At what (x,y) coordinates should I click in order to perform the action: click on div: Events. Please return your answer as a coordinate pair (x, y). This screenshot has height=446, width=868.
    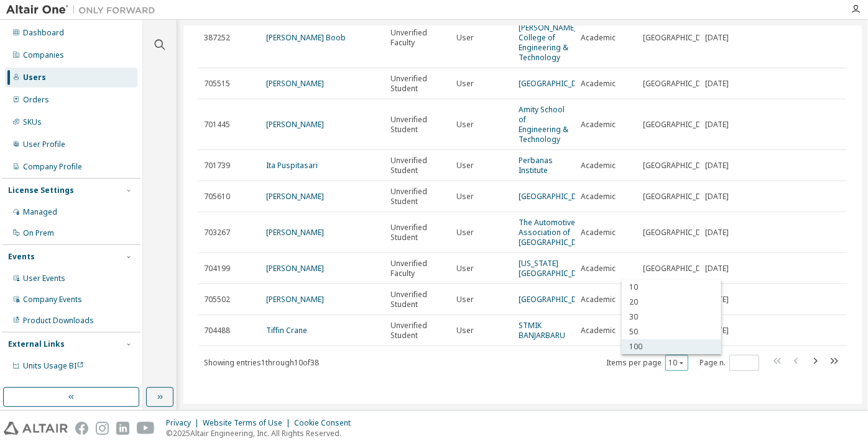
    Looking at the image, I should click on (21, 257).